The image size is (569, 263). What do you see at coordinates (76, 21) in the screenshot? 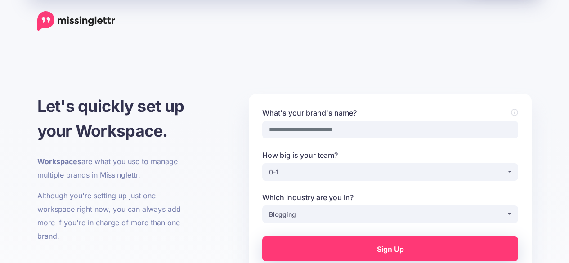
I see `a: Home` at bounding box center [76, 21].